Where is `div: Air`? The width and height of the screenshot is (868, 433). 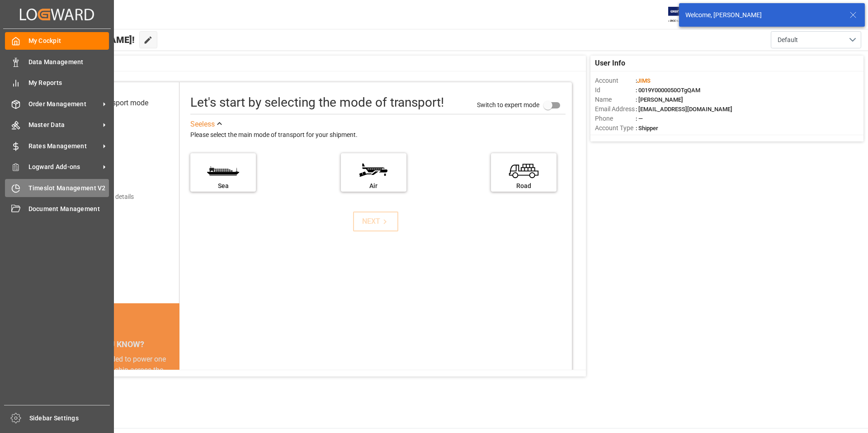 div: Air is located at coordinates (374, 186).